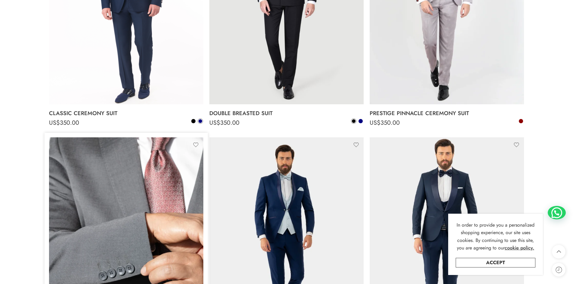  Describe the element at coordinates (287, 113) in the screenshot. I see `a: DOUBLE BREASTED SUIT` at that location.